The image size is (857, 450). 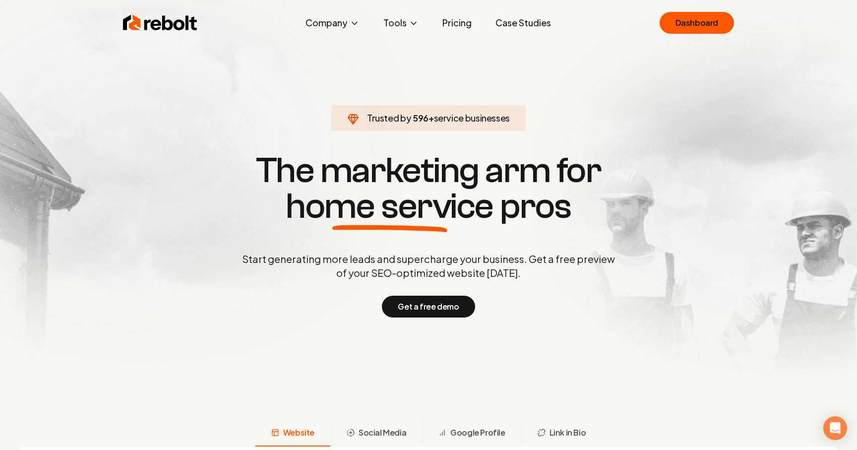 I want to click on button: Get a free demo, so click(x=428, y=307).